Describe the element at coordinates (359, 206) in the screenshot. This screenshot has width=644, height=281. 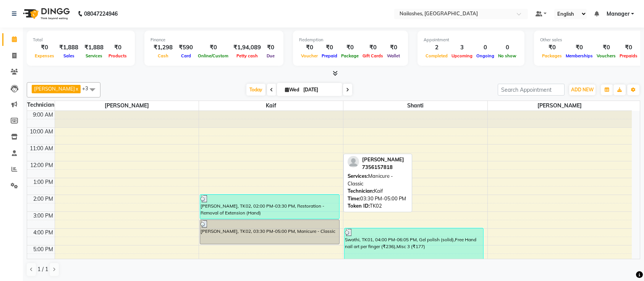
I see `span: Token ID:` at that location.